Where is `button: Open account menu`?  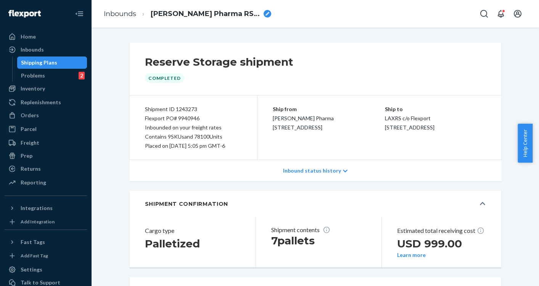
button: Open account menu is located at coordinates (518, 14).